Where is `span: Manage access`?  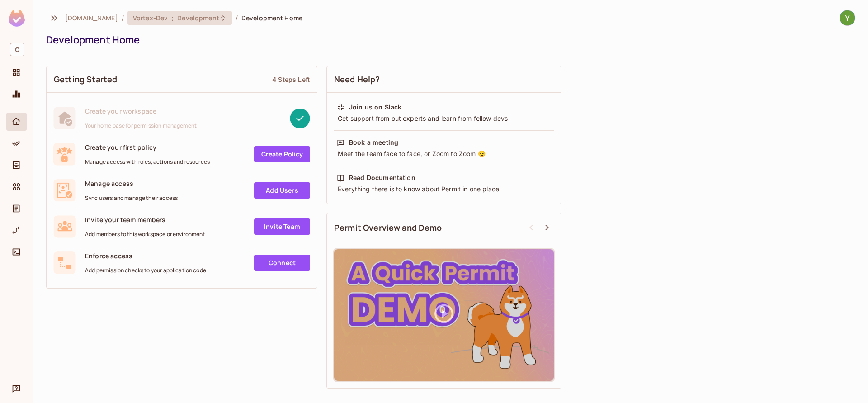
span: Manage access is located at coordinates (131, 183).